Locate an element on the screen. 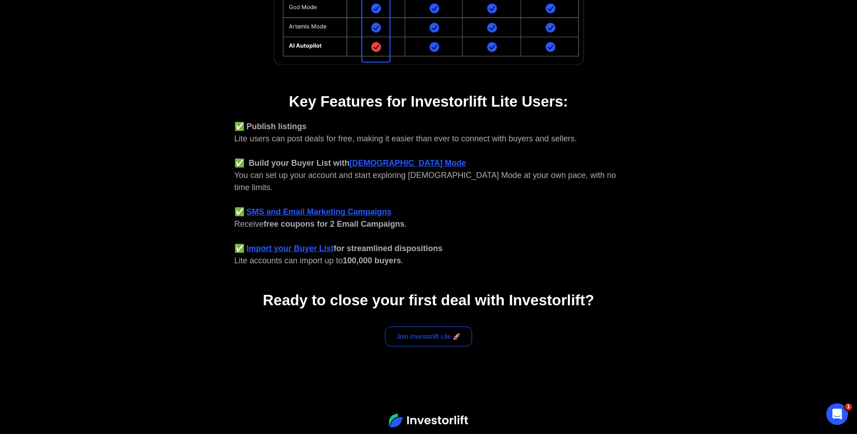  div: Lite users can post deals for free, making it easier than ever to connect with buyers and sellers... is located at coordinates (429, 194).